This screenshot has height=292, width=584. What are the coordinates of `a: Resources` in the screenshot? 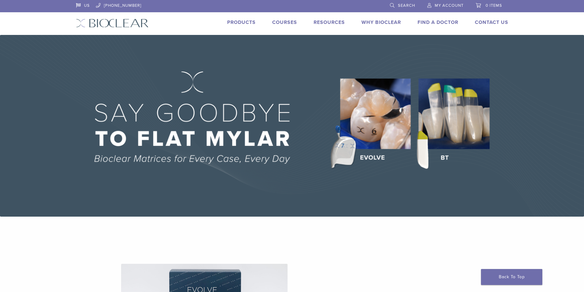 It's located at (329, 22).